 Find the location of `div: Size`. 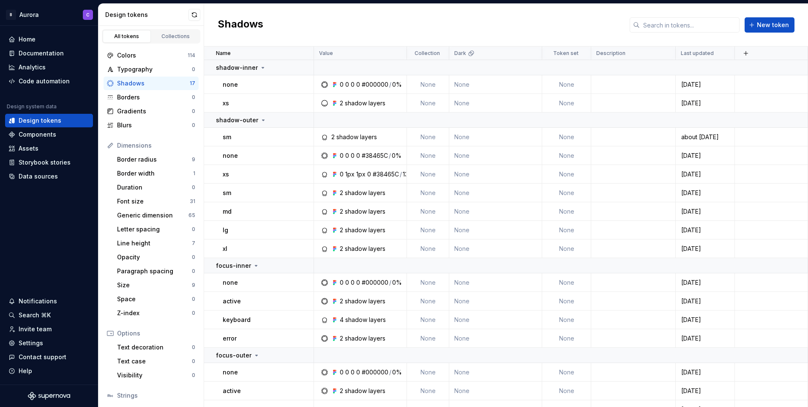

div: Size is located at coordinates (154, 285).